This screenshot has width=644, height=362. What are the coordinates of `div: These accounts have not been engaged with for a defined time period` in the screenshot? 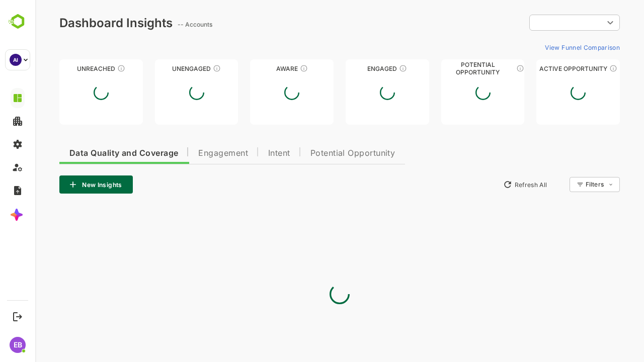 It's located at (86, 68).